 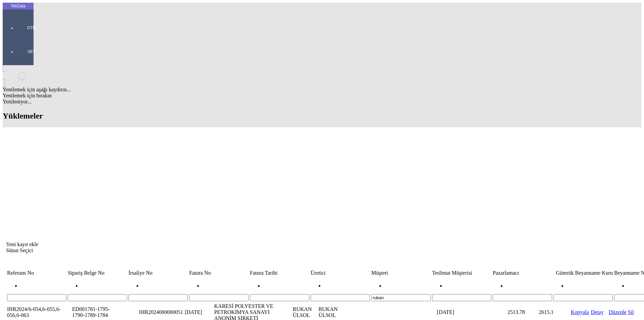 I want to click on div: Yenilemek için bırakın, so click(x=322, y=96).